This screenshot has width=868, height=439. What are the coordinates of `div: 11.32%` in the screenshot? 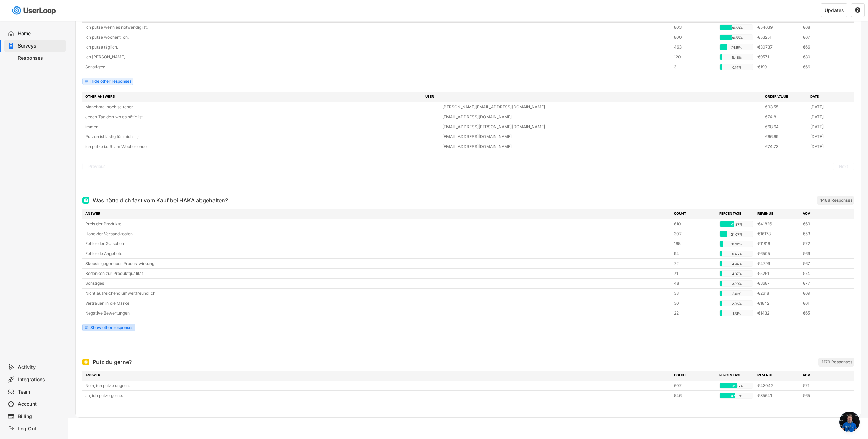 It's located at (736, 244).